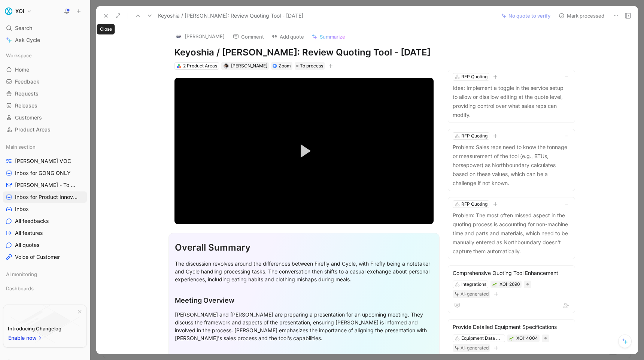 The image size is (644, 360). What do you see at coordinates (526, 16) in the screenshot?
I see `button: No quote to verify` at bounding box center [526, 16].